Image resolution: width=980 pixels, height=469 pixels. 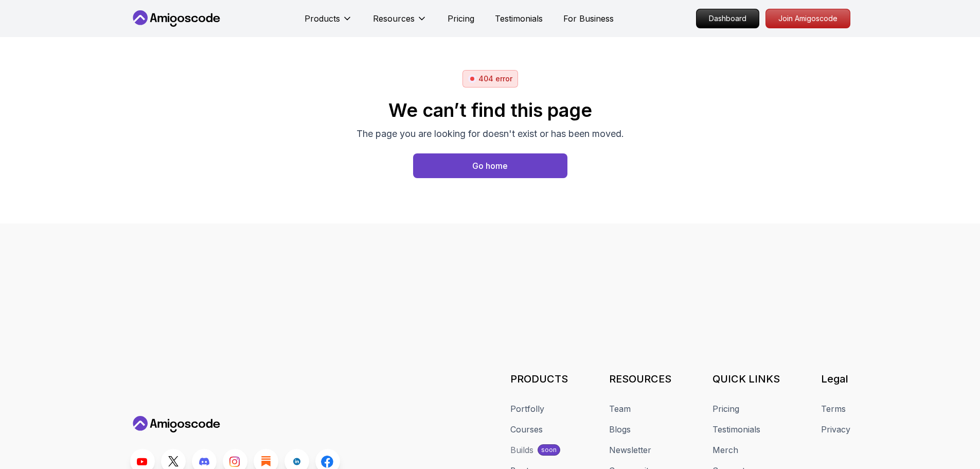 I want to click on a: Merch, so click(x=726, y=450).